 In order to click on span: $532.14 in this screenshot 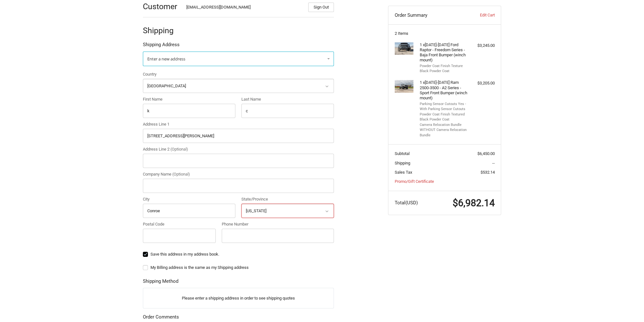, I will do `click(488, 172)`.